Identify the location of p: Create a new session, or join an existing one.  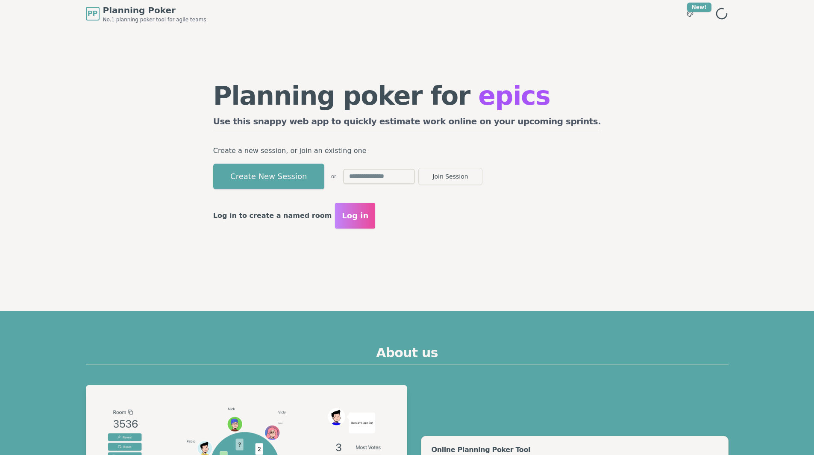
(407, 151).